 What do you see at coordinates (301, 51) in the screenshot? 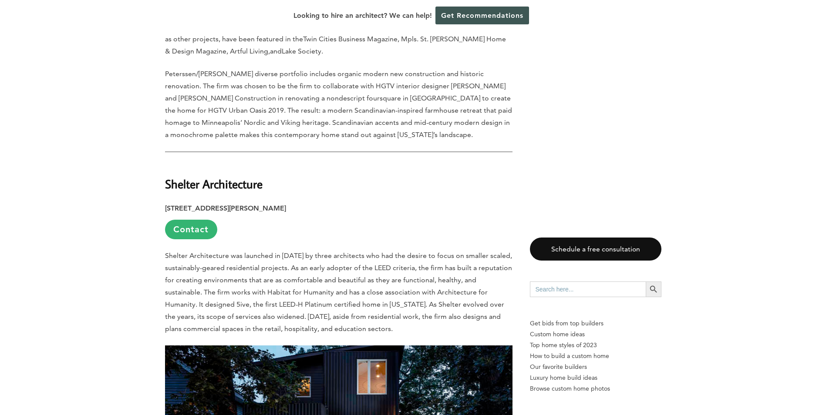
I see `span: Lake Society` at bounding box center [301, 51].